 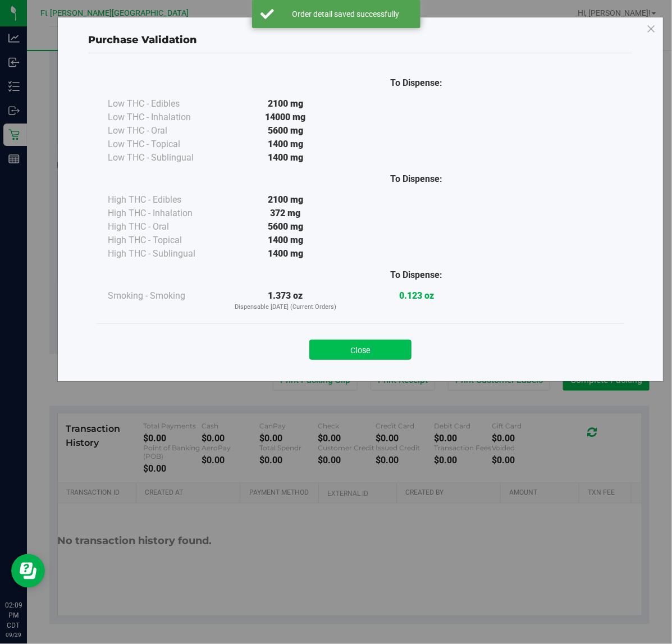 What do you see at coordinates (285, 300) in the screenshot?
I see `div: 1.373 oz` at bounding box center [285, 300].